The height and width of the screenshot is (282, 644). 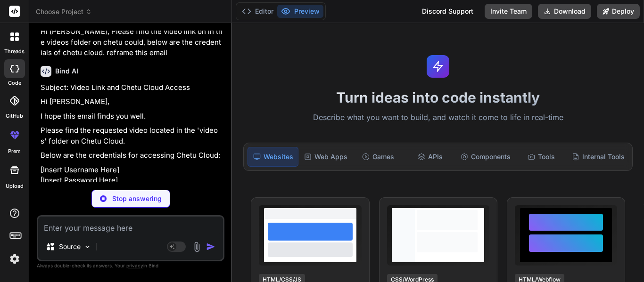 What do you see at coordinates (135, 266) in the screenshot?
I see `span: privacy` at bounding box center [135, 266].